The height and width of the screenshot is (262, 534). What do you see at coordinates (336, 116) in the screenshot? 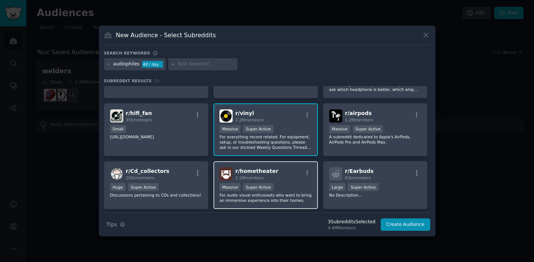
I see `img: airpods` at bounding box center [336, 116].